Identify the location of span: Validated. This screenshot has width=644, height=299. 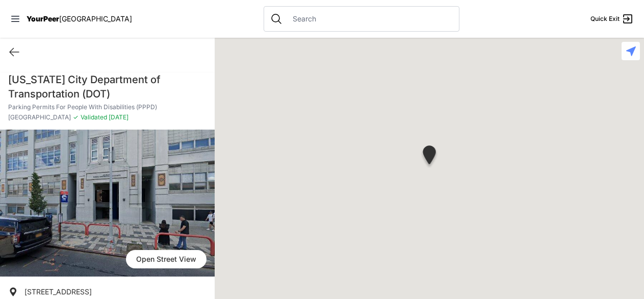
(94, 117).